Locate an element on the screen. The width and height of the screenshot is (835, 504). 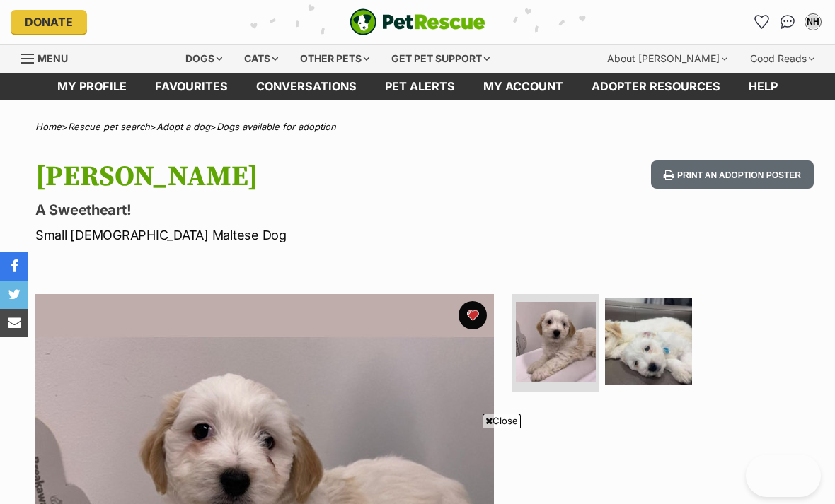
a: Help is located at coordinates (763, 86).